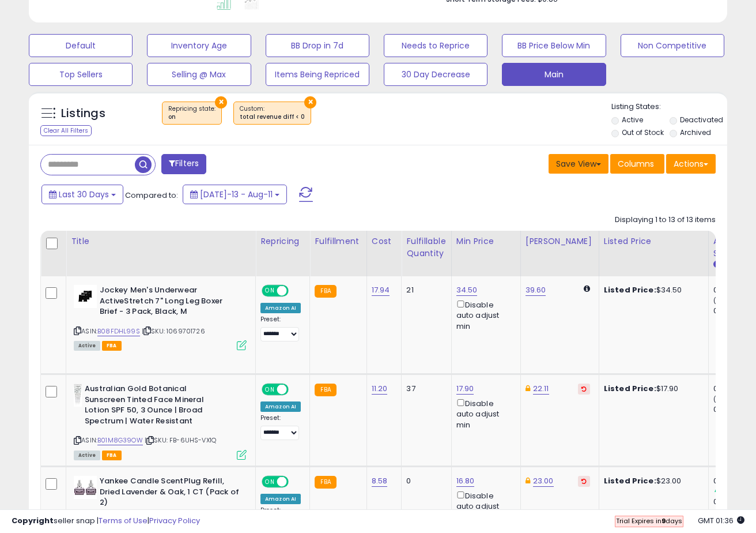  What do you see at coordinates (721, 520) in the screenshot?
I see `span: 2025-09-11 01:36 GMT` at bounding box center [721, 520].